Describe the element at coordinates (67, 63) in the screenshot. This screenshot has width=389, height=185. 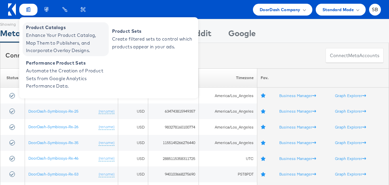
I see `span: Performance Product Sets` at that location.